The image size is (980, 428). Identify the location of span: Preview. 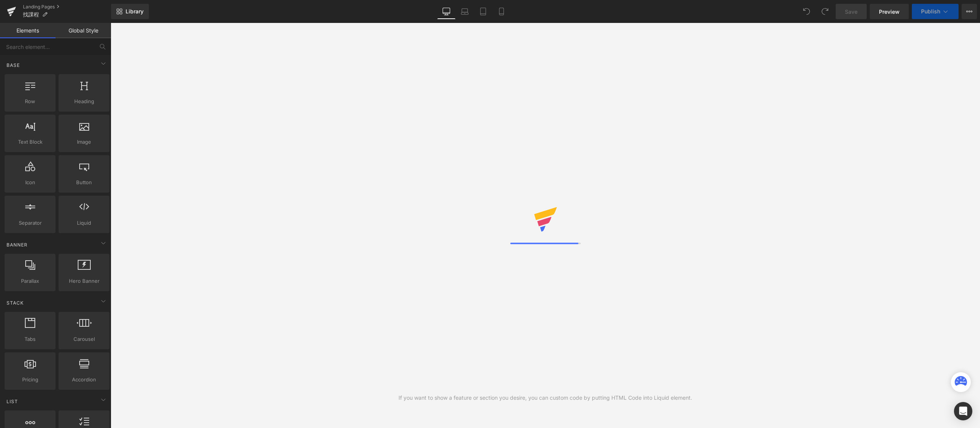
(889, 11).